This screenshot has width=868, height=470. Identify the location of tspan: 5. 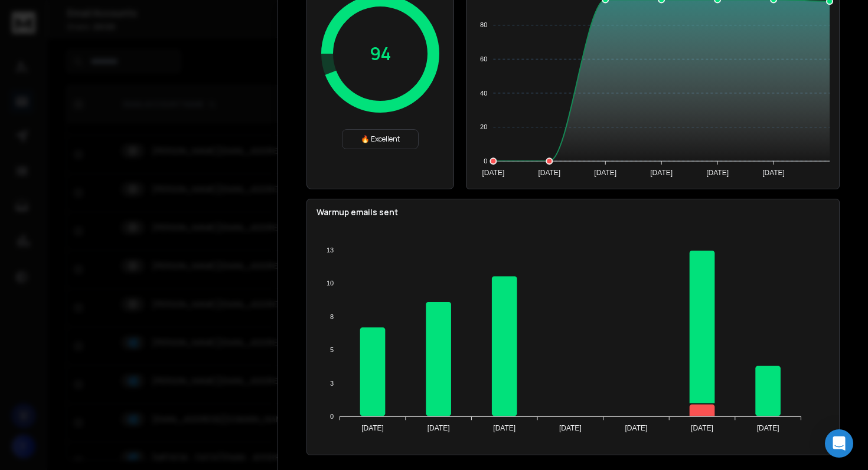
(332, 350).